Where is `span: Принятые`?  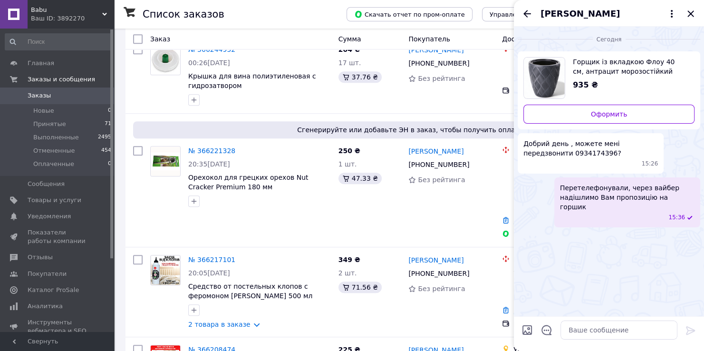
span: Принятые is located at coordinates (49, 124).